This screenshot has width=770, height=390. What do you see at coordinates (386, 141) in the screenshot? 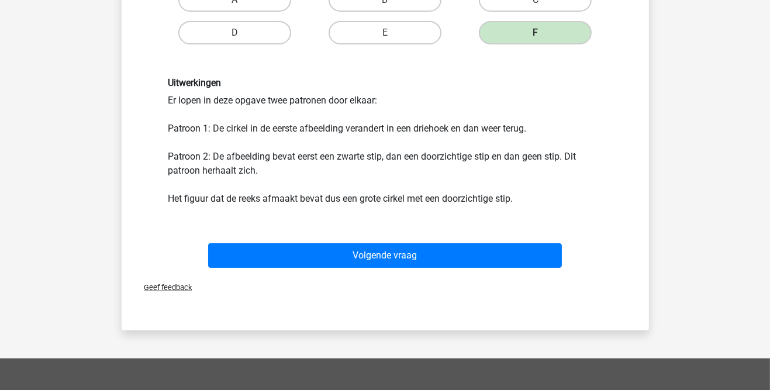
I see `div: Er lopen in deze opgave twee patronen door elkaar: Patroon 1: De cirkel in de eerste afbeelding v...` at bounding box center [386, 141].